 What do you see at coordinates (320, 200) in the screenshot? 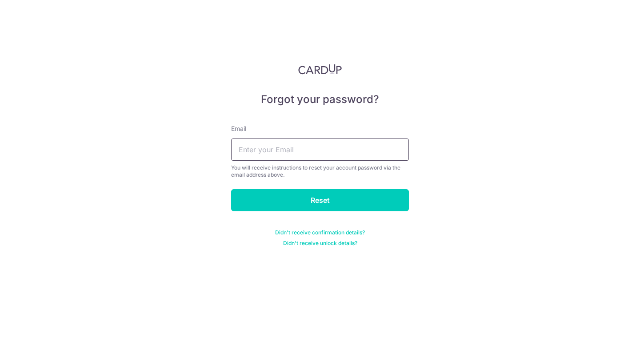
I see `input: Reset` at bounding box center [320, 200].